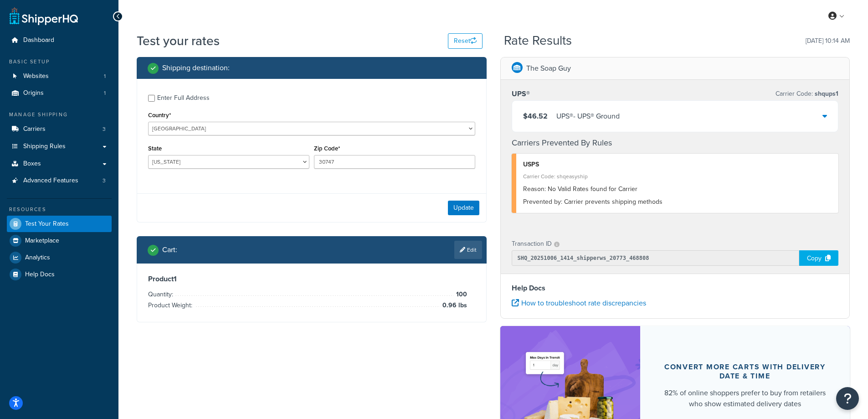  What do you see at coordinates (468, 250) in the screenshot?
I see `a: Edit` at bounding box center [468, 250].